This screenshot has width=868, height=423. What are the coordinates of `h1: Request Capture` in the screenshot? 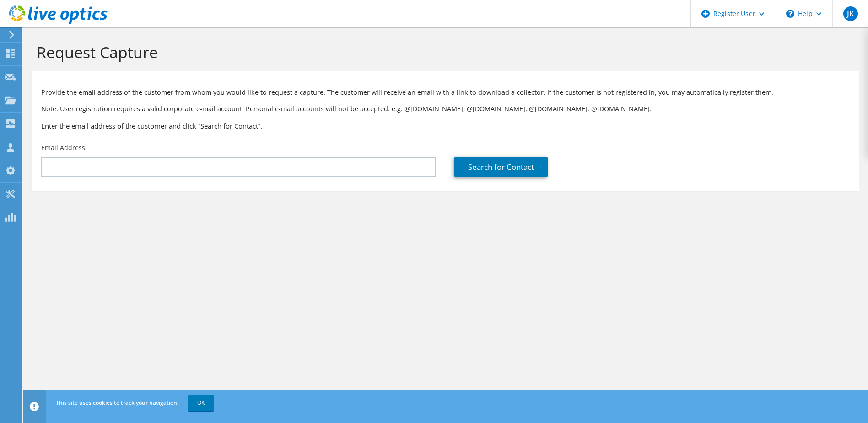 It's located at (443, 52).